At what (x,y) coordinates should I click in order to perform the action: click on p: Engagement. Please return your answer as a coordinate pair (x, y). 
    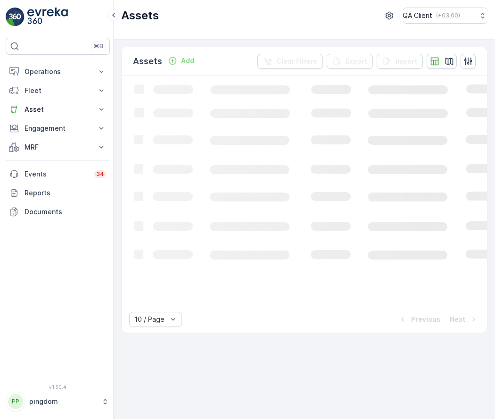
    Looking at the image, I should click on (58, 128).